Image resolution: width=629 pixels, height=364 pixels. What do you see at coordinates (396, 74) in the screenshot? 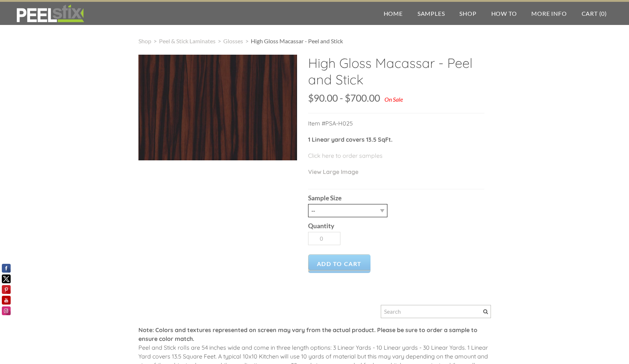
I see `h2: High Gloss Macassar - Peel and Stick` at bounding box center [396, 74].